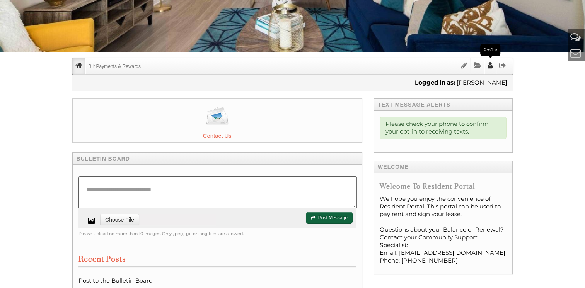  I want to click on span: Contact Us, so click(217, 136).